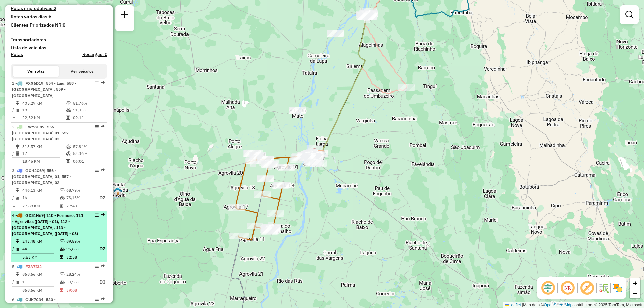  What do you see at coordinates (297, 111) in the screenshot?
I see `div: Atividade não roteirizada - EDIVALDO CAVALCANTE DE LIMA` at bounding box center [297, 111].